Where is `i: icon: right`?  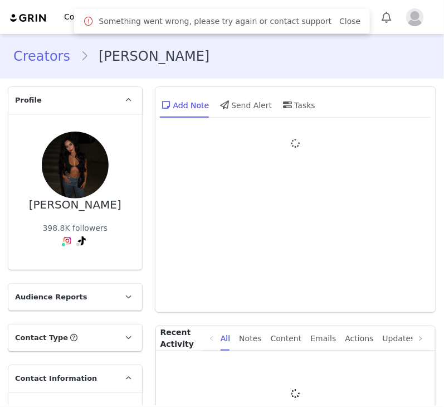 i: icon: right is located at coordinates (421, 338).